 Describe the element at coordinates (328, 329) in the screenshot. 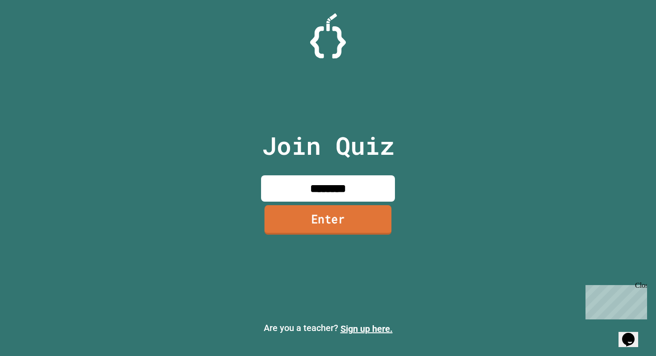

I see `p: Are you a teacher?` at that location.